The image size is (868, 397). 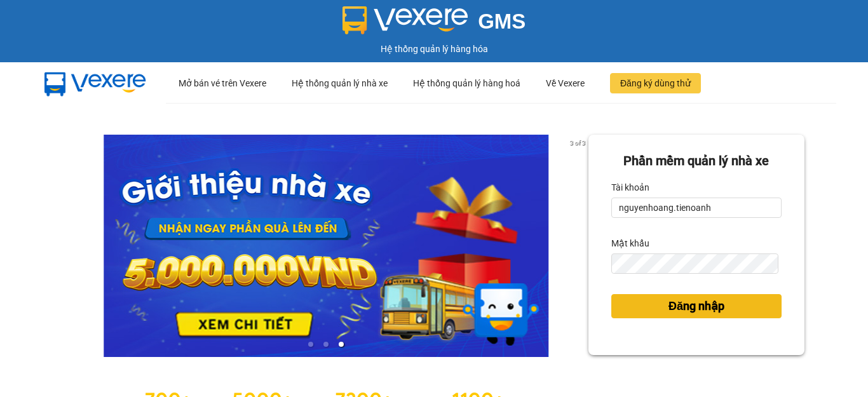 What do you see at coordinates (655, 83) in the screenshot?
I see `button: Đăng ký dùng thử` at bounding box center [655, 83].